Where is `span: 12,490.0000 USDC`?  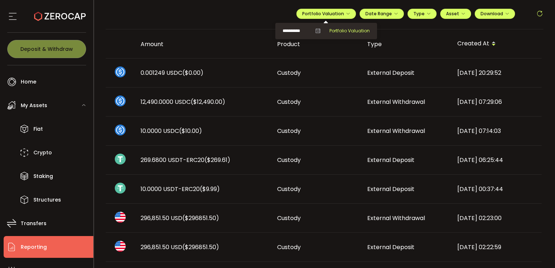
span: 12,490.0000 USDC is located at coordinates (183, 102).